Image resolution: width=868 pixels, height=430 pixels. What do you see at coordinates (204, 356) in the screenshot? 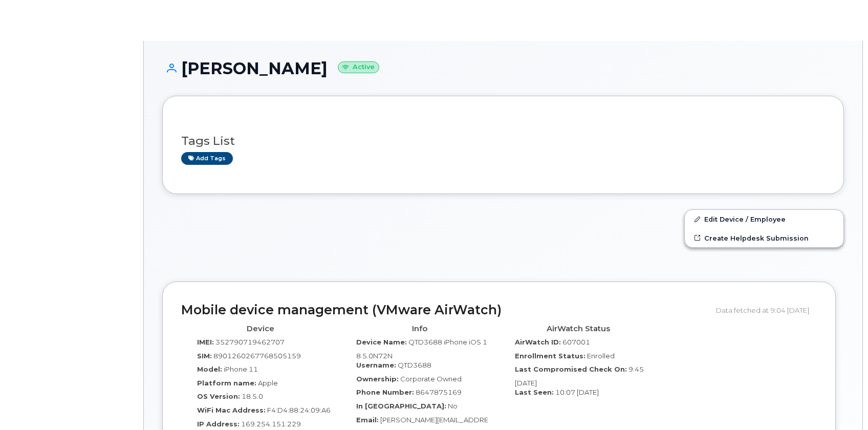
I see `label: SIM:` at bounding box center [204, 356].